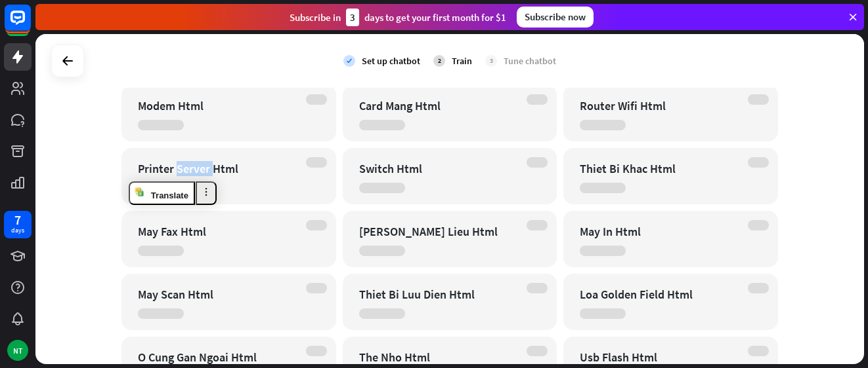 The height and width of the screenshot is (368, 868). I want to click on a: 7 days, so click(18, 225).